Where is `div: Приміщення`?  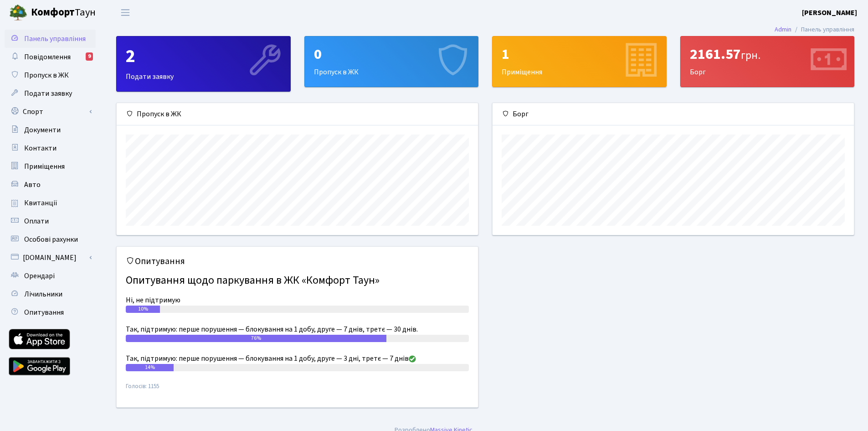
div: Приміщення is located at coordinates (579, 62).